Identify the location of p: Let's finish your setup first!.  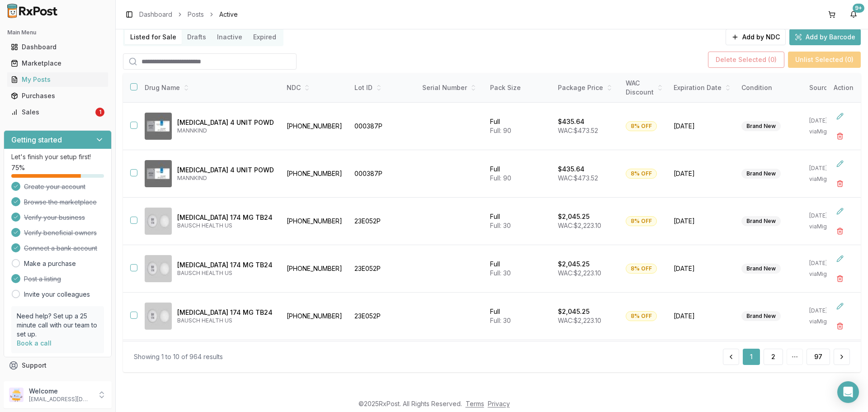
(57, 157).